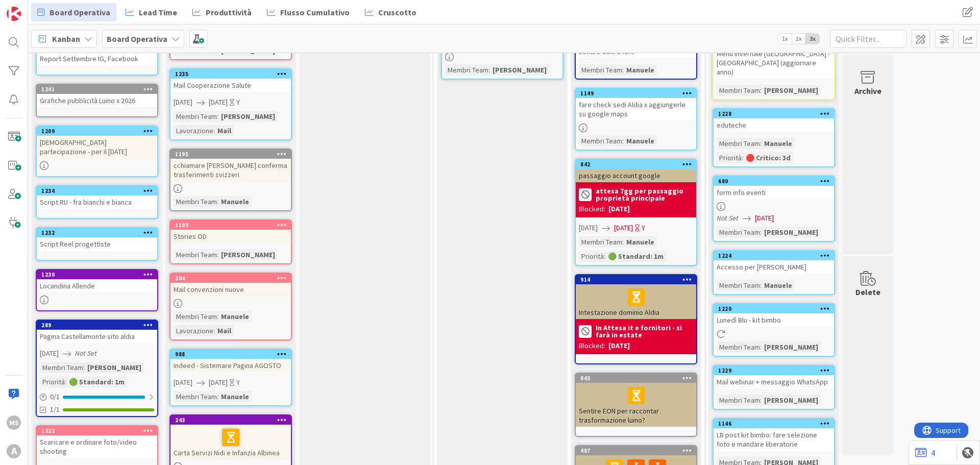  What do you see at coordinates (727, 218) in the screenshot?
I see `i: Not Set` at bounding box center [727, 218].